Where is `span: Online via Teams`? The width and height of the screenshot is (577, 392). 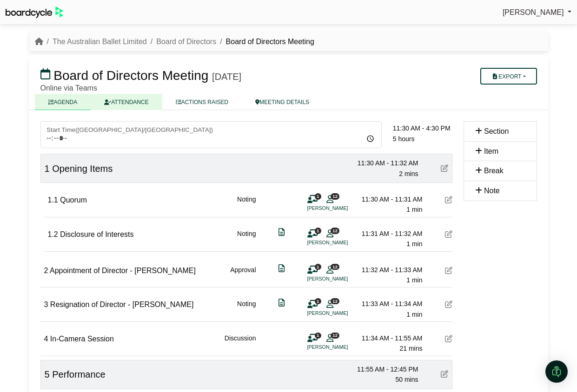
span: Online via Teams is located at coordinates (69, 88).